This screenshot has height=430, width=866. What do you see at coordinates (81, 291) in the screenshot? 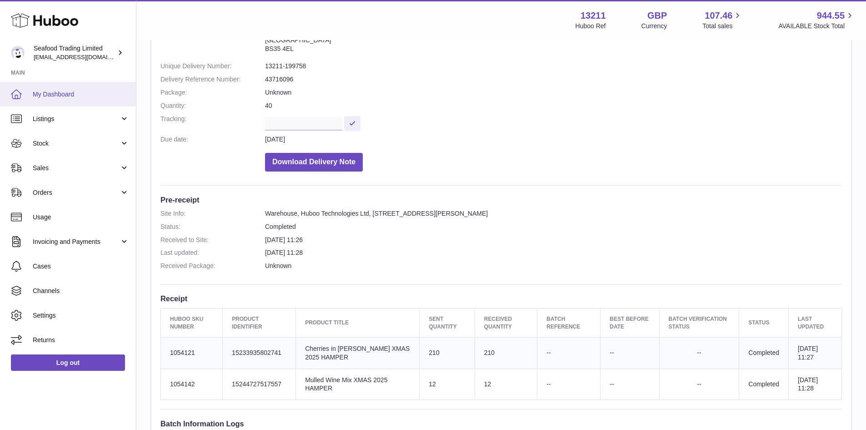
I see `span: Channels` at bounding box center [81, 291].